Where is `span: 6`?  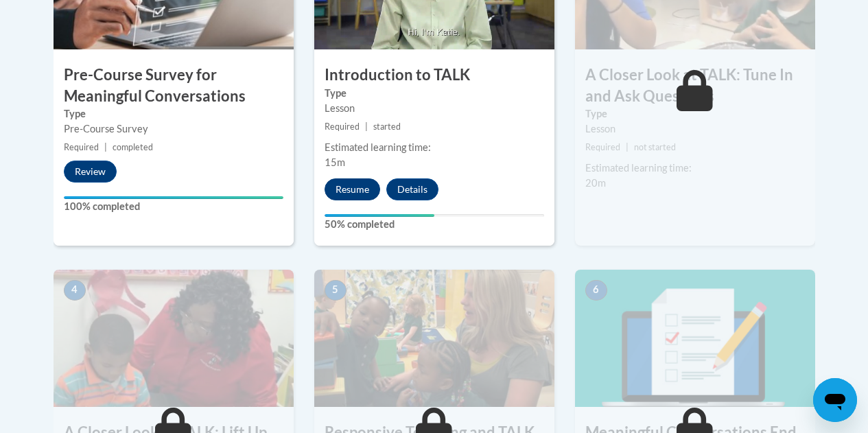 span: 6 is located at coordinates (597, 291).